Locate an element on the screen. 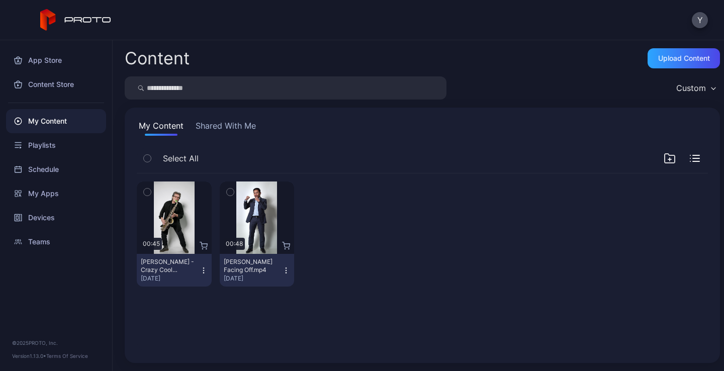  a: My Content is located at coordinates (56, 121).